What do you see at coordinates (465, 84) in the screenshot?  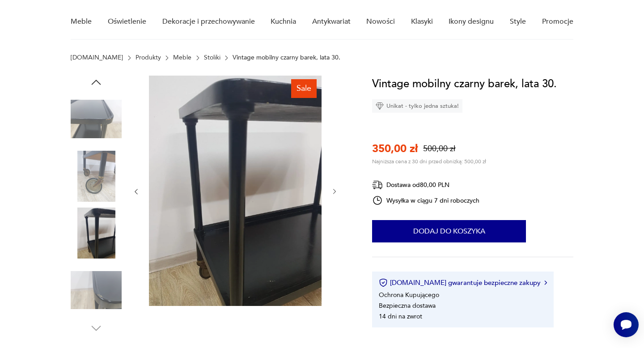 I see `h1: Vintage mobilny czarny barek, lata 30.` at bounding box center [465, 84].